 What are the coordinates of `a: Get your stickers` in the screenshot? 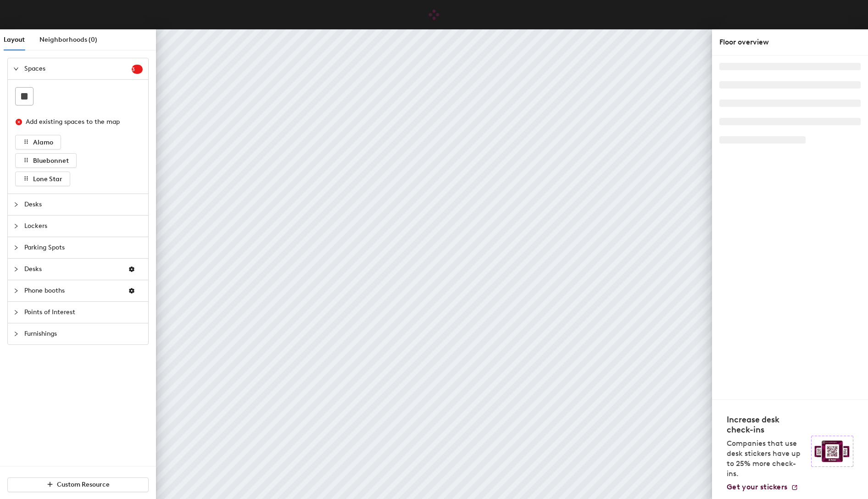 It's located at (763, 487).